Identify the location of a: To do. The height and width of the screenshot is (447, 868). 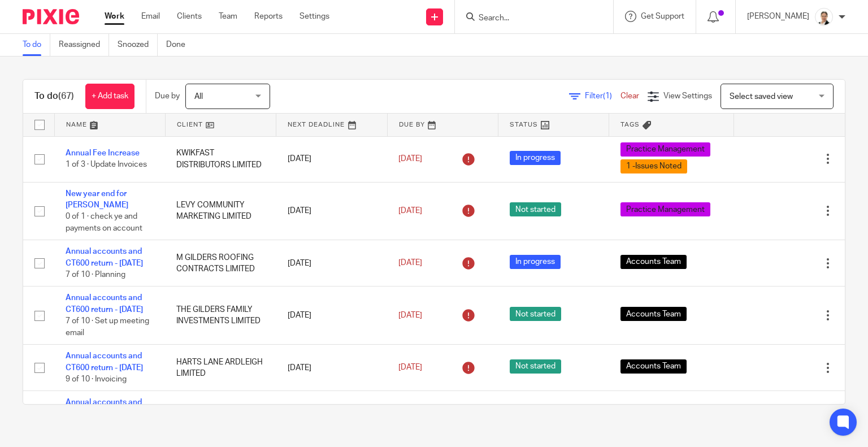
(36, 44).